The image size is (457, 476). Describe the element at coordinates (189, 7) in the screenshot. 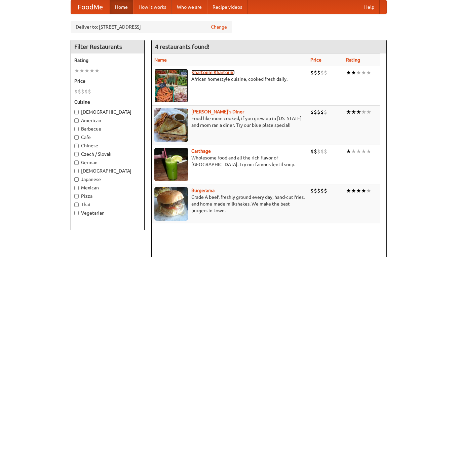

I see `a: Who we are` at that location.